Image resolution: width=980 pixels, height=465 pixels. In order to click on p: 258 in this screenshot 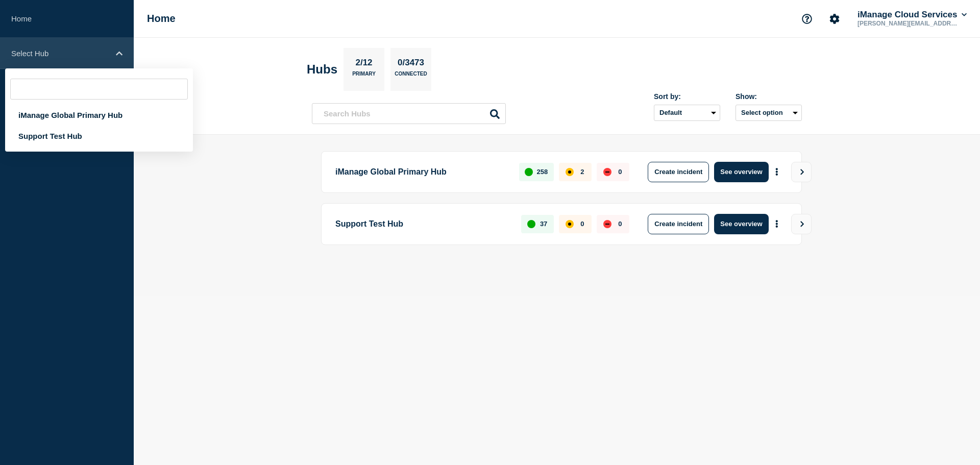, I will do `click(543, 172)`.